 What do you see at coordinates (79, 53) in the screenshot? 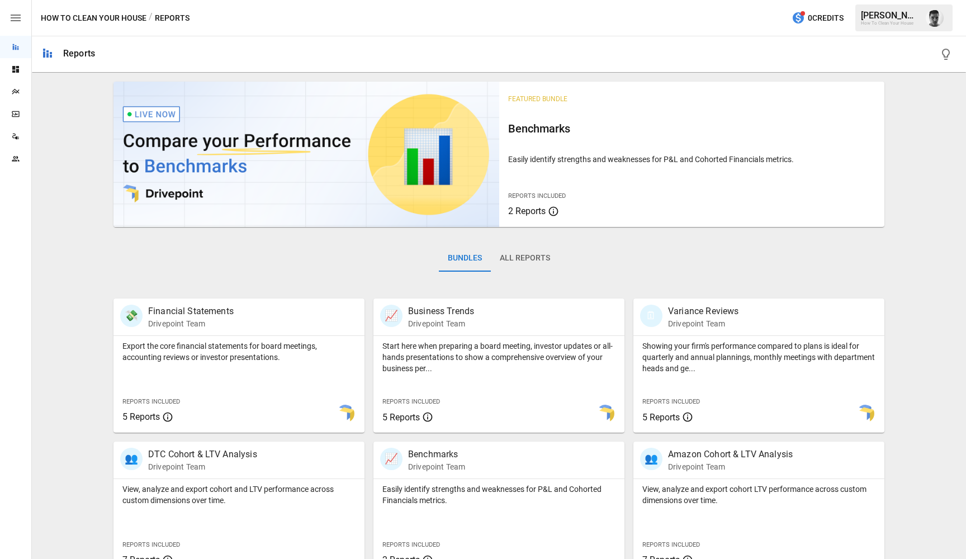
I see `div: Reports` at bounding box center [79, 53].